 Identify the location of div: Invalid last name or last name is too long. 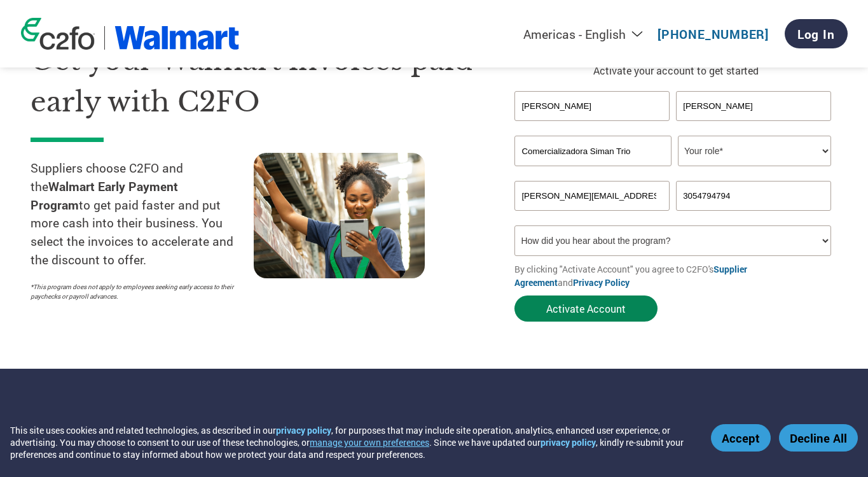
(754, 126).